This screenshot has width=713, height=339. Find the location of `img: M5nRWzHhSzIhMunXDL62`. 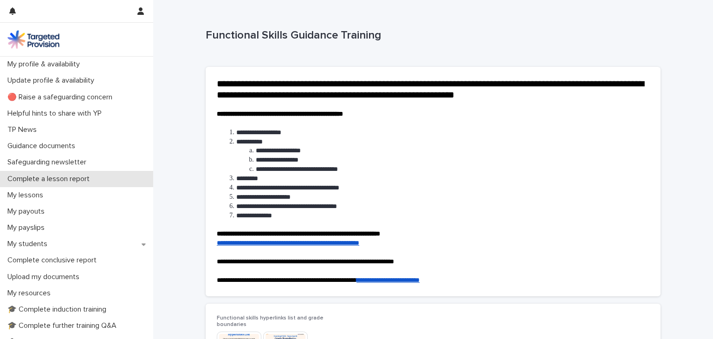

img: M5nRWzHhSzIhMunXDL62 is located at coordinates (33, 39).